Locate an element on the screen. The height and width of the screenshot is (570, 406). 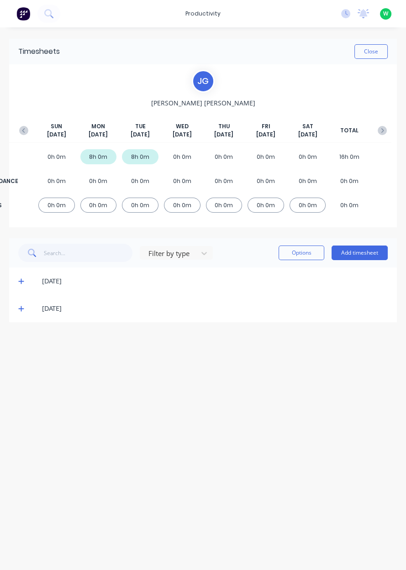
span: W is located at coordinates (385, 14).